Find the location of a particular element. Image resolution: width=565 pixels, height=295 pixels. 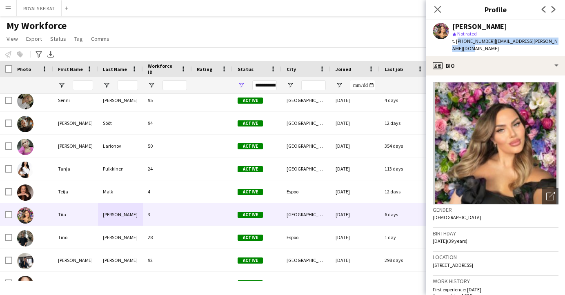

div: Senni is located at coordinates (76, 100).